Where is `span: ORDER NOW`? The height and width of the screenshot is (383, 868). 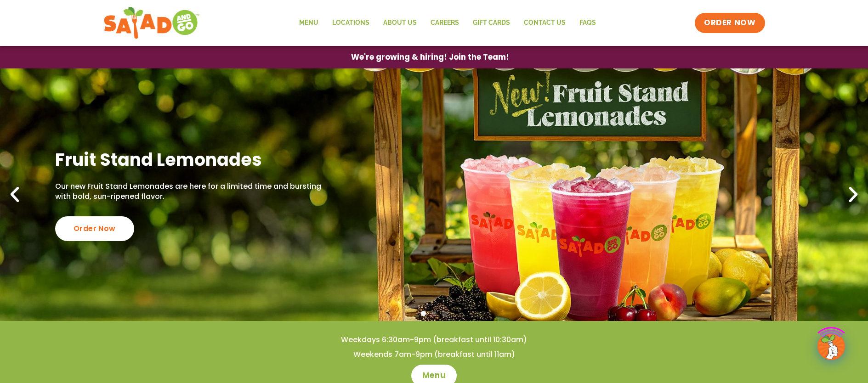 span: ORDER NOW is located at coordinates (730, 23).